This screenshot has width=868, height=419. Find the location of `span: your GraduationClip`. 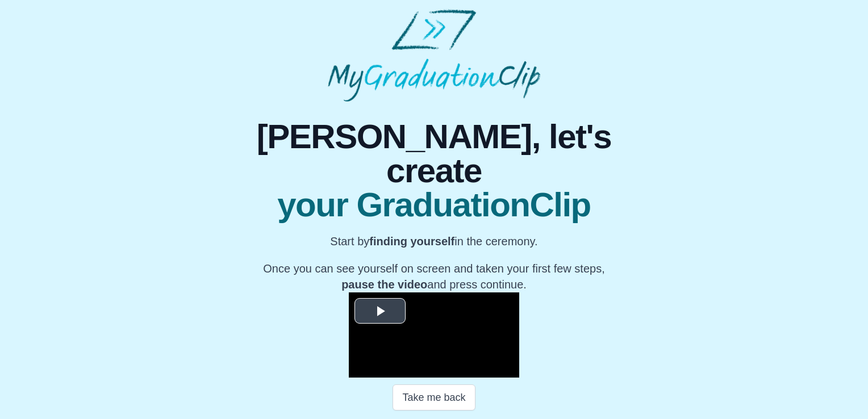

span: your GraduationClip is located at coordinates (434, 205).